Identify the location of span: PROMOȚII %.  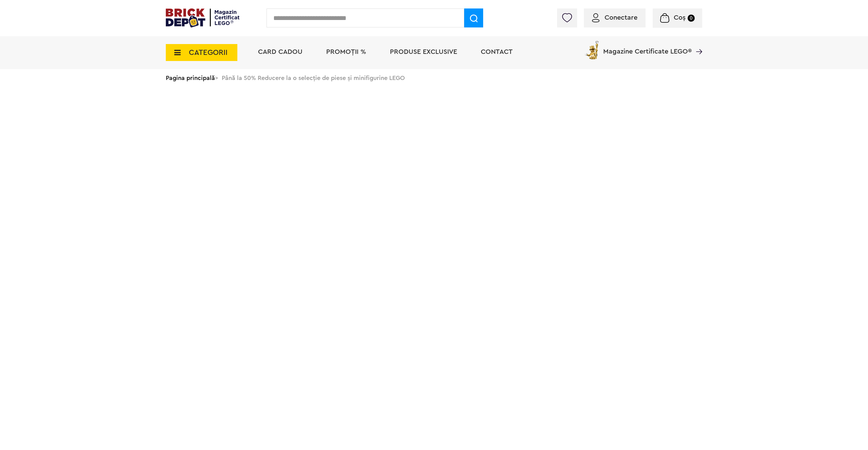
(346, 52).